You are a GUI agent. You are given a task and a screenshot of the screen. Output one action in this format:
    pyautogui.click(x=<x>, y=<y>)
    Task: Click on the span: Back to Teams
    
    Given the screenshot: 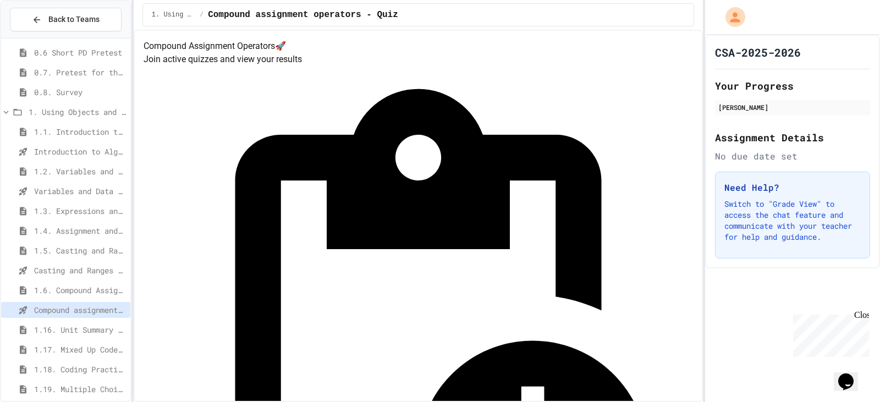 What is the action you would take?
    pyautogui.click(x=74, y=19)
    